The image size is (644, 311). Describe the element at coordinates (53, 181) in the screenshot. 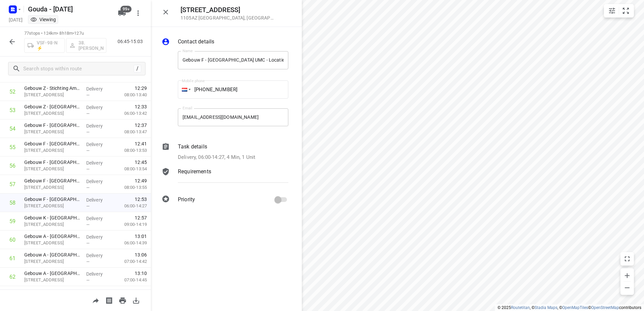

I see `p: Gebouw F - Amsterdam UMC - Locatie AMC - Afdeling Supply Chain/Patiëntgebonden Transport(Marcel Bak)` at that location.